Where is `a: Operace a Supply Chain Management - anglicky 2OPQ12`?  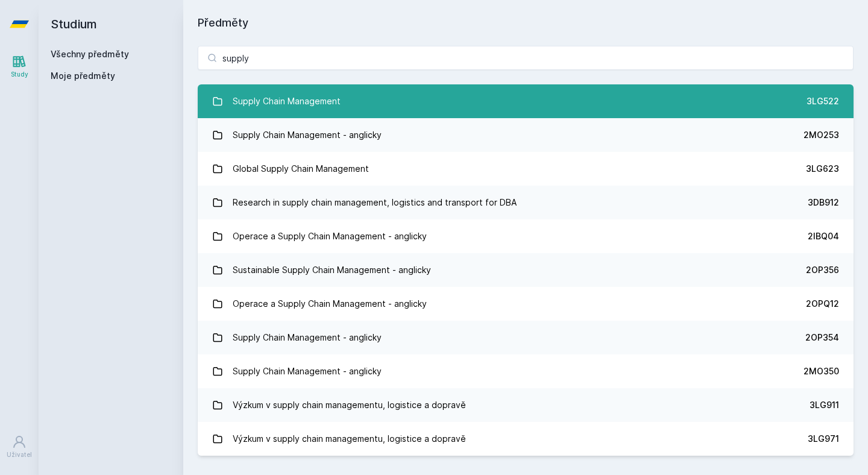
a: Operace a Supply Chain Management - anglicky 2OPQ12 is located at coordinates (526, 304).